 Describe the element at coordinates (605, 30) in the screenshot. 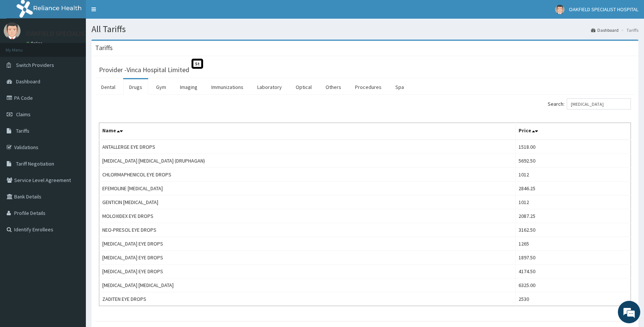

I see `a: Dashboard` at that location.